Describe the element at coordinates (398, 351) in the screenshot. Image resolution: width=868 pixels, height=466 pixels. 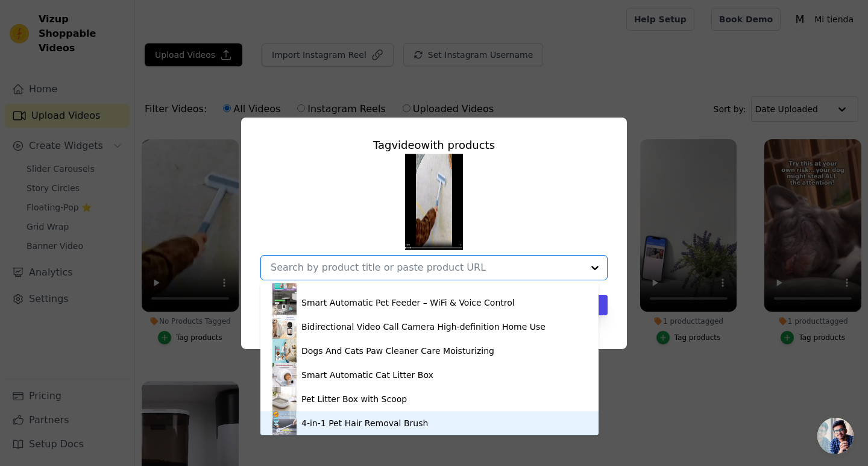
I see `div: Dogs And Cats Paw Cleaner Care Moisturizing` at that location.